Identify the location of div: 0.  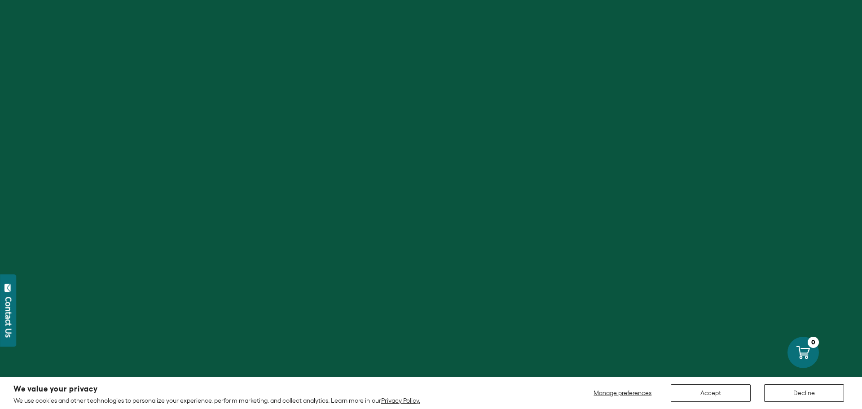
(813, 342).